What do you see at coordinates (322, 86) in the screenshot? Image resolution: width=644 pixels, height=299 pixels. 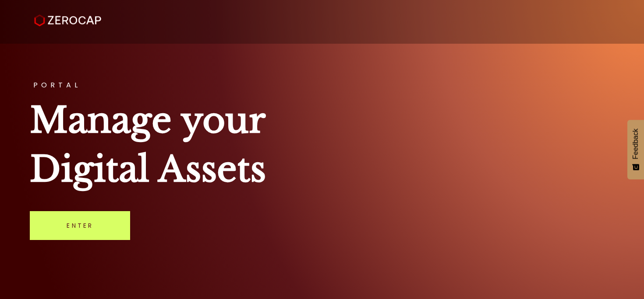 I see `h3: PORTAL` at bounding box center [322, 86].